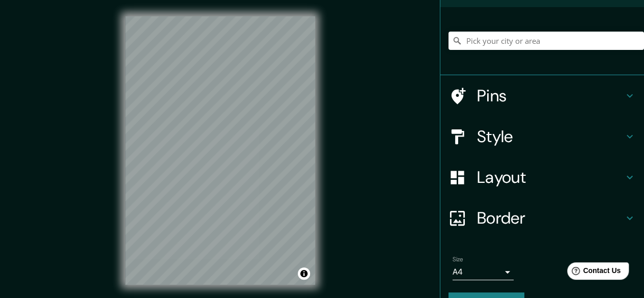 This screenshot has height=298, width=644. I want to click on div: A4, so click(483, 272).